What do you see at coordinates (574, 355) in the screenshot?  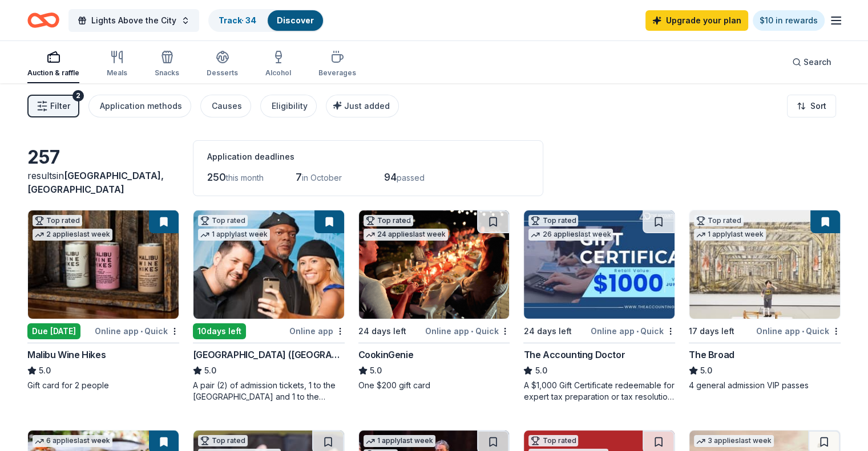 I see `div: The Accounting Doctor` at bounding box center [574, 355].